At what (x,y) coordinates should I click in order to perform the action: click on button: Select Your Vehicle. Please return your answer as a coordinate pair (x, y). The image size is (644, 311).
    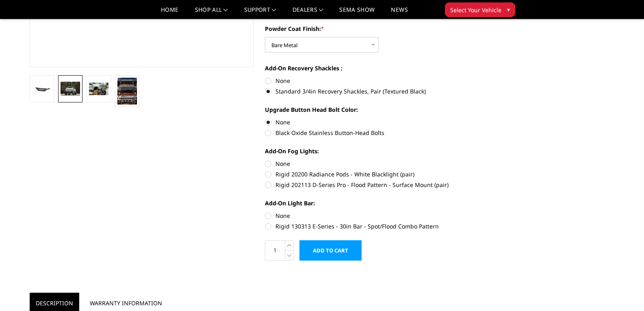
    Looking at the image, I should click on (480, 10).